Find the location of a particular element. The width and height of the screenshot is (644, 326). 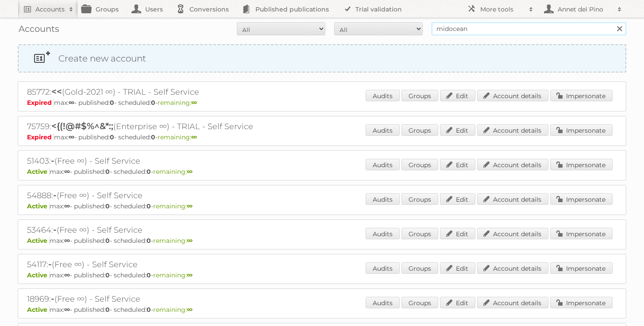

h2: 53464: (Free ∞) - Self Service is located at coordinates (182, 230).